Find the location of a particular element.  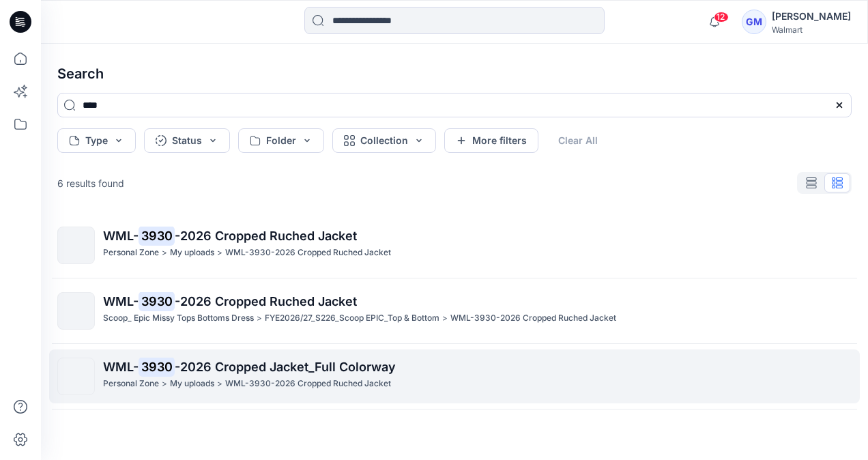

button: More filters is located at coordinates (491, 140).